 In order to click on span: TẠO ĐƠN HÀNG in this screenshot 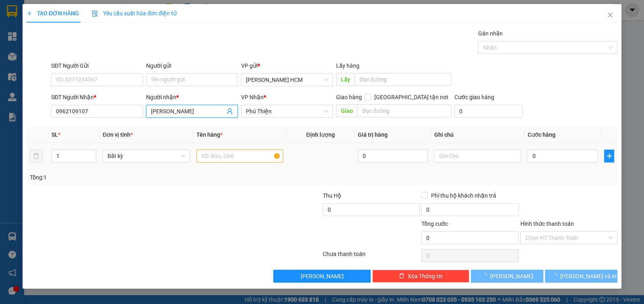, I will do `click(52, 13)`.